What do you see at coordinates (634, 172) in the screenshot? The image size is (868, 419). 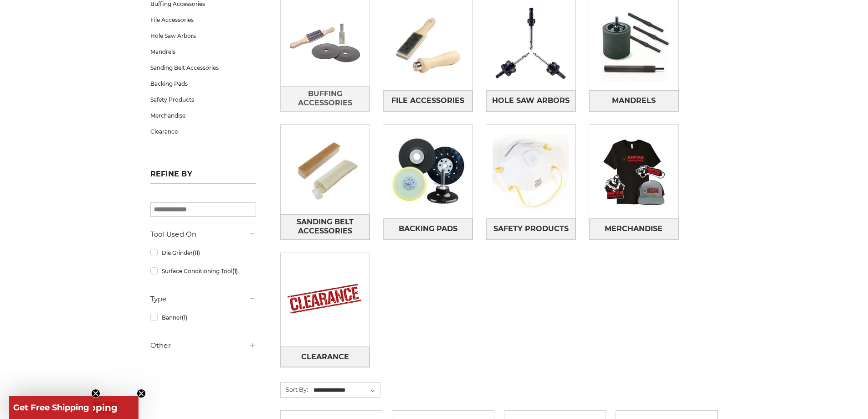 I see `img: Merchandise` at bounding box center [634, 172].